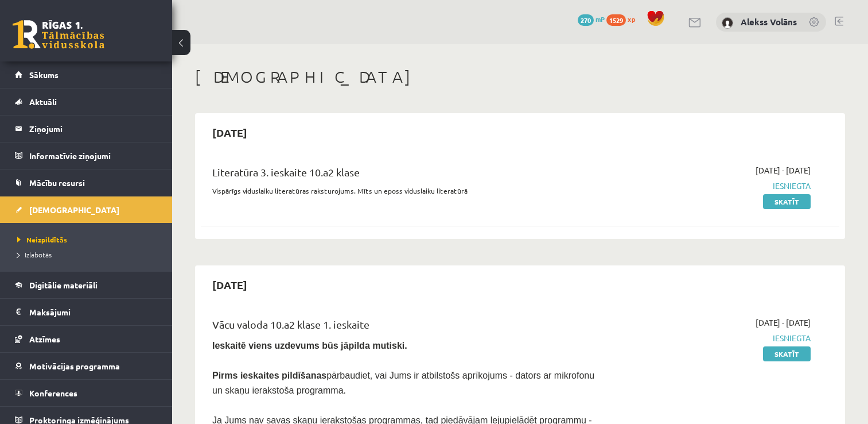 The image size is (868, 424). I want to click on a: Motivācijas programma, so click(86, 366).